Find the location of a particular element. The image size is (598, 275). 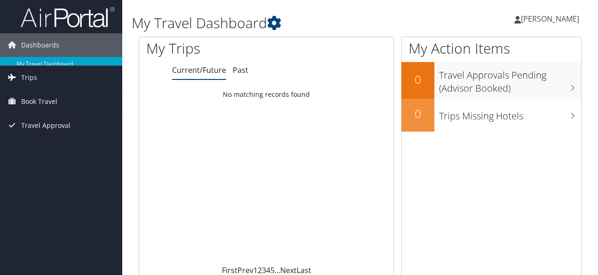

span: Dashboards is located at coordinates (40, 45).